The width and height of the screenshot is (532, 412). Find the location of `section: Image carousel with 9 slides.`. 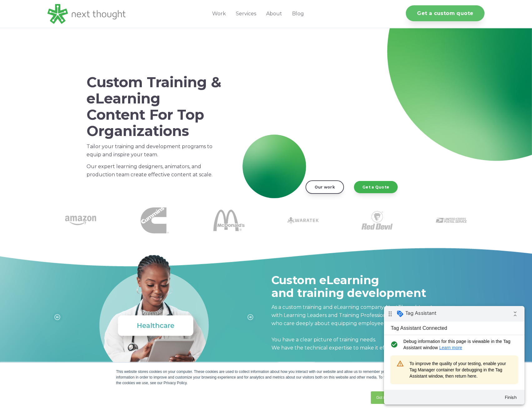

section: Image carousel with 9 slides. is located at coordinates (154, 318).